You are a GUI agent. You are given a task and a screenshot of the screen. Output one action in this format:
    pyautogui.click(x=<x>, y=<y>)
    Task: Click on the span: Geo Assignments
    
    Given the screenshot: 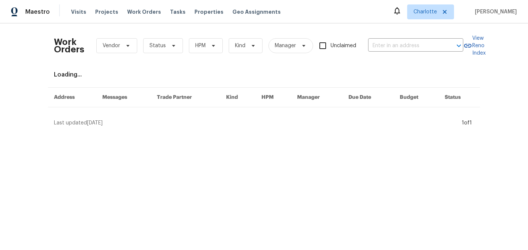 What is the action you would take?
    pyautogui.click(x=256, y=12)
    